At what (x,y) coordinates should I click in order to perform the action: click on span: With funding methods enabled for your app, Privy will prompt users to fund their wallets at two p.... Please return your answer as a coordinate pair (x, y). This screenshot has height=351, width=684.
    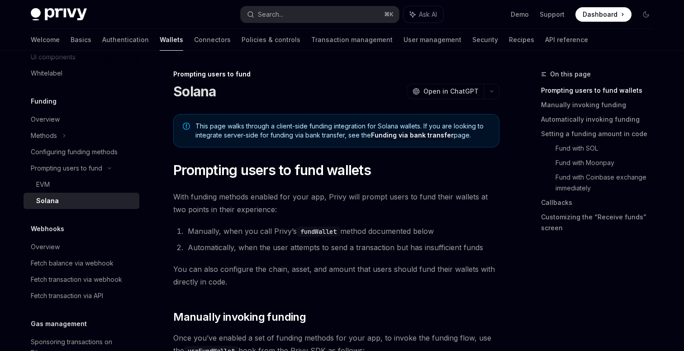
    Looking at the image, I should click on (336, 203).